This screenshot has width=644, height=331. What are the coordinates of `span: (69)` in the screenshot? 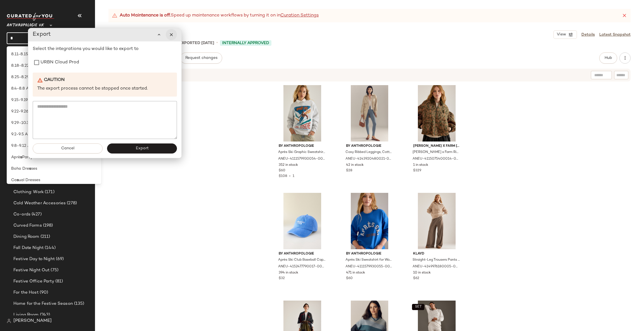 It's located at (59, 259).